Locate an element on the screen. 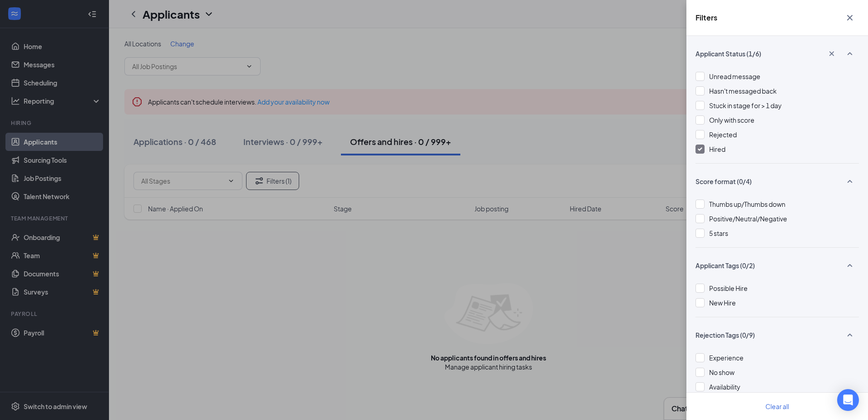 The height and width of the screenshot is (420, 868). div: Open Intercom Messenger is located at coordinates (848, 400).